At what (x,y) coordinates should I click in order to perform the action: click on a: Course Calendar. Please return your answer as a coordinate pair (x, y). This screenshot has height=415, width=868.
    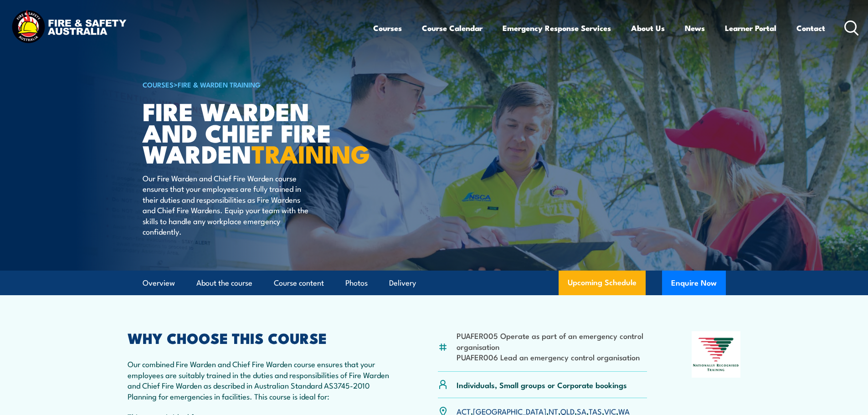
    Looking at the image, I should click on (452, 28).